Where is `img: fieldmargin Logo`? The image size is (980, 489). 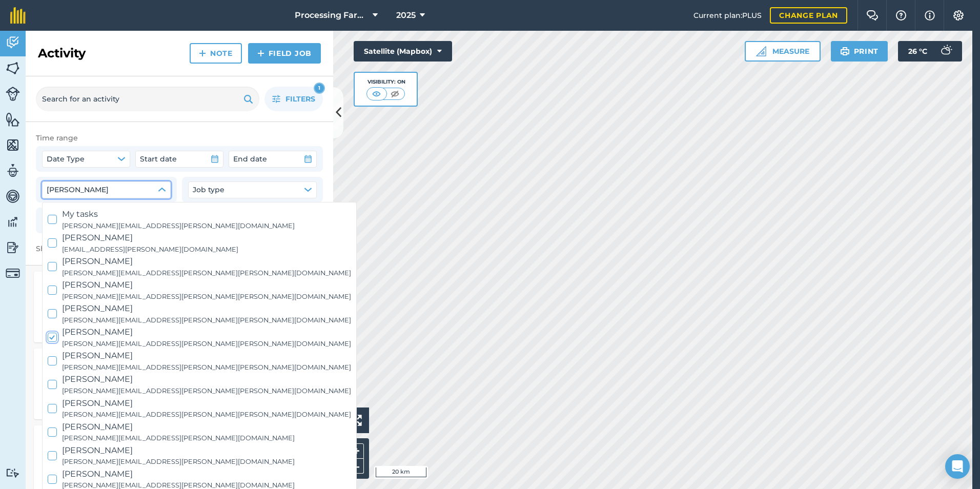 img: fieldmargin Logo is located at coordinates (18, 15).